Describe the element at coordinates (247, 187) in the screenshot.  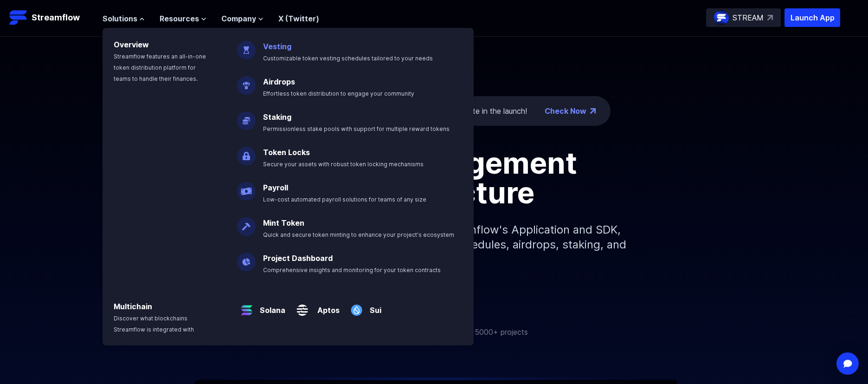
I see `img: Payroll` at that location.